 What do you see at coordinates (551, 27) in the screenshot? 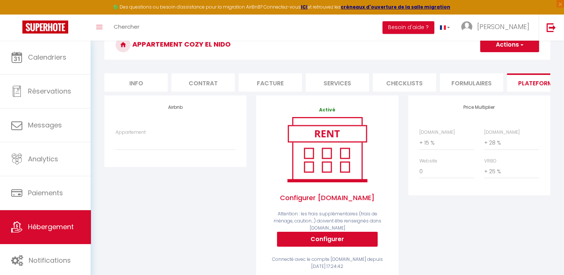
I see `img: logout` at bounding box center [551, 27].